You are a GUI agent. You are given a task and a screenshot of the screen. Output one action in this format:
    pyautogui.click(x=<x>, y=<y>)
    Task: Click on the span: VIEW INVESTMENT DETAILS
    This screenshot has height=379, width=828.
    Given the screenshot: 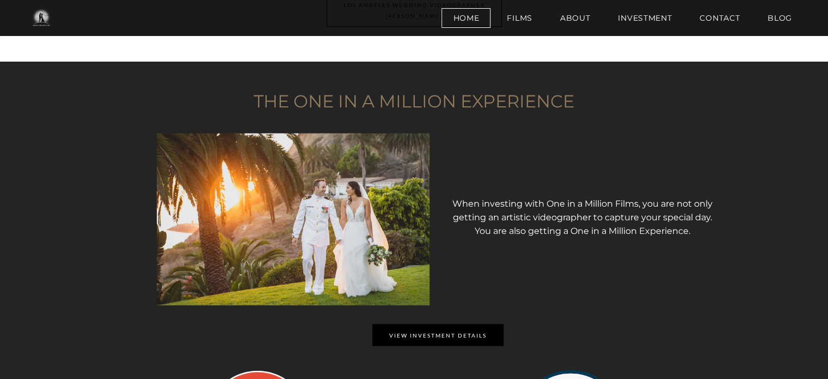 What is the action you would take?
    pyautogui.click(x=438, y=334)
    